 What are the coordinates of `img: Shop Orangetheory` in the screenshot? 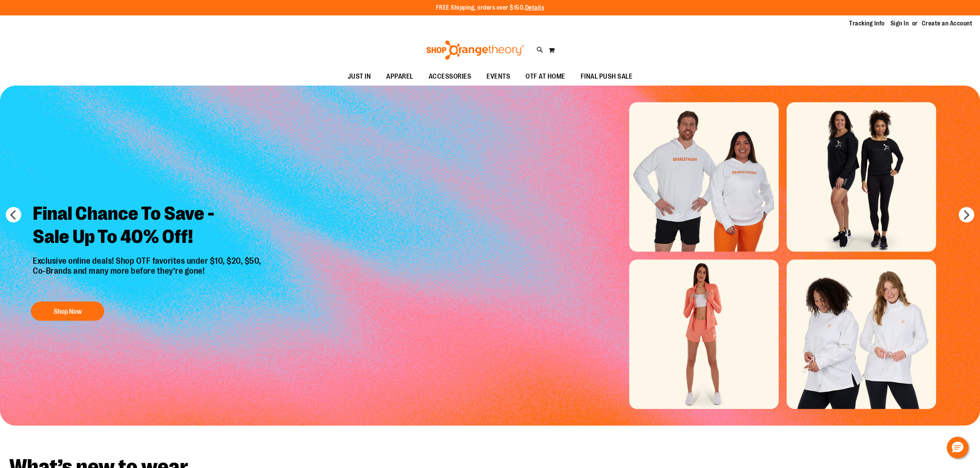 It's located at (475, 50).